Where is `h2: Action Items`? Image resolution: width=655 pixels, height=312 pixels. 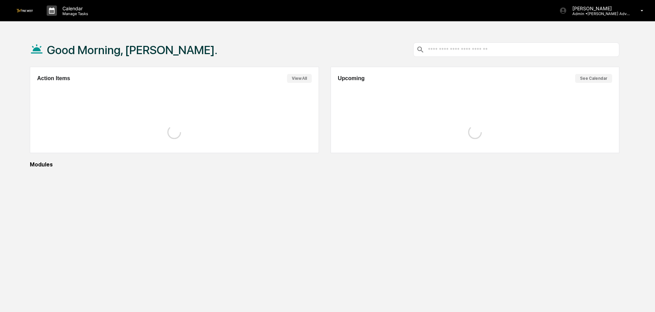 h2: Action Items is located at coordinates (53, 78).